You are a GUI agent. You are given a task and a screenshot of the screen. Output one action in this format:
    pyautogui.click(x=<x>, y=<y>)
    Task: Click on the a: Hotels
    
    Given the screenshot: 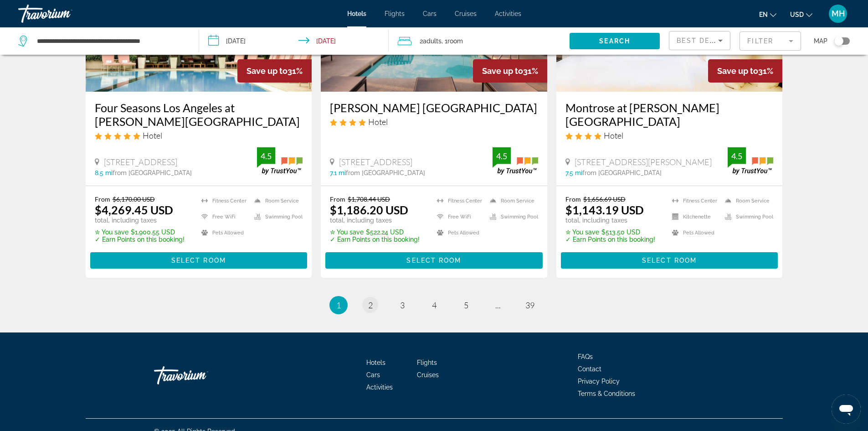 What is the action you would take?
    pyautogui.click(x=376, y=362)
    